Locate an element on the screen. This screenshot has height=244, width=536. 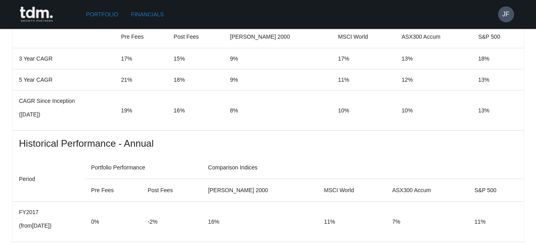
th: Period is located at coordinates (49, 179).